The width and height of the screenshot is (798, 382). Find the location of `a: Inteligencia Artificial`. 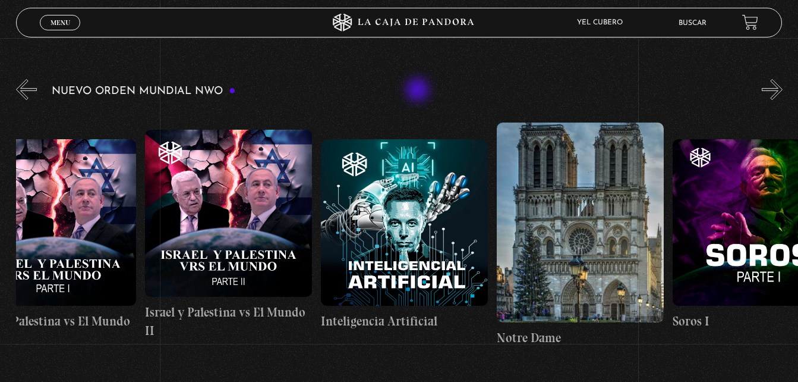

a: Inteligencia Artificial is located at coordinates (404, 235).